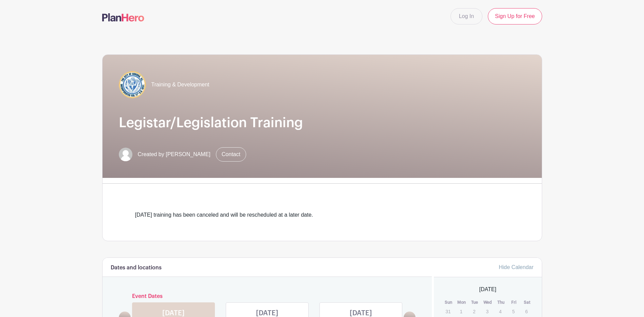  I want to click on a: Hide Calendar, so click(516, 267).